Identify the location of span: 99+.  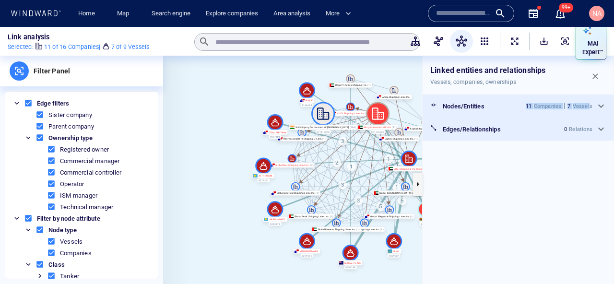
(566, 8).